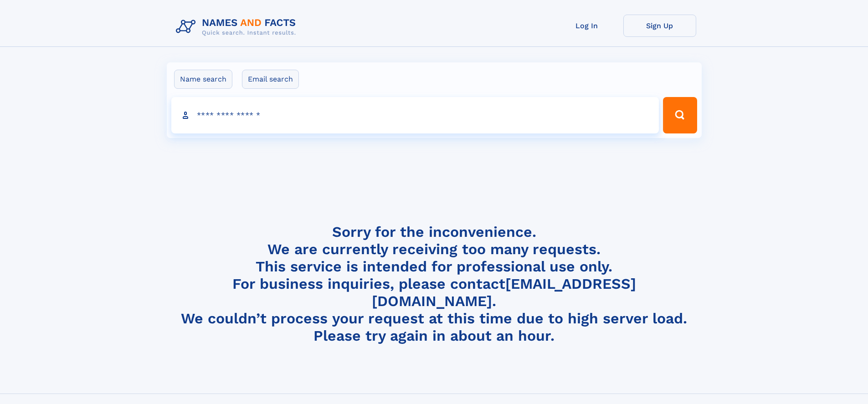 This screenshot has width=868, height=404. Describe the element at coordinates (203, 79) in the screenshot. I see `label: Name search` at that location.